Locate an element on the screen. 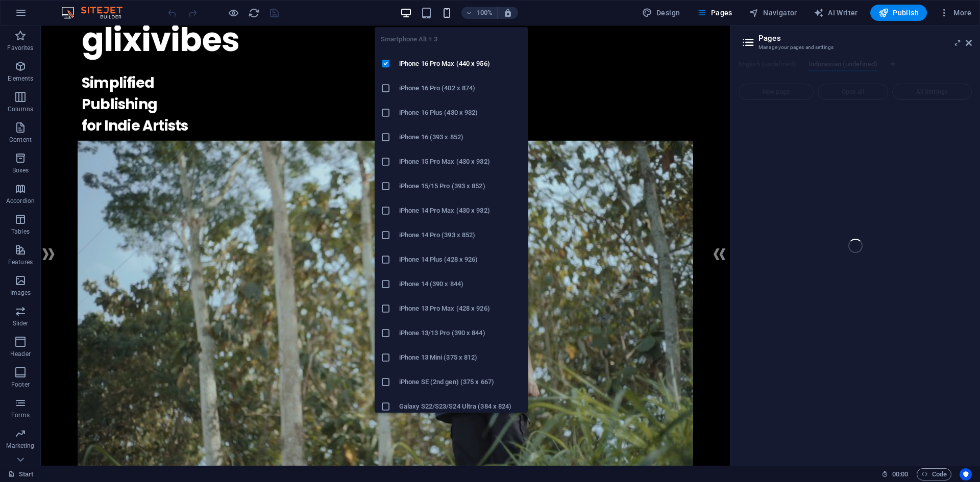 The width and height of the screenshot is (980, 482). h6: iPhone 16 (393 x 852) is located at coordinates (460, 137).